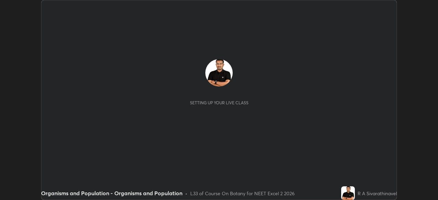 The height and width of the screenshot is (200, 438). I want to click on div: L33 of Course On Botany for NEET Excel 2 2026, so click(242, 193).